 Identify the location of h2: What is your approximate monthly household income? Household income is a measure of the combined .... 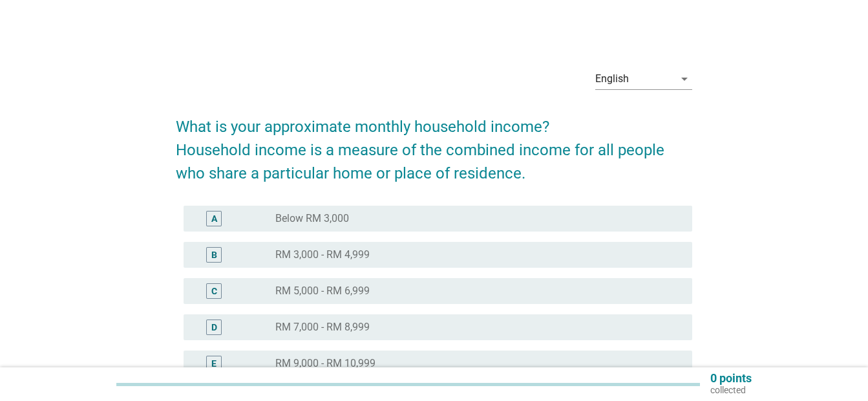
(434, 144).